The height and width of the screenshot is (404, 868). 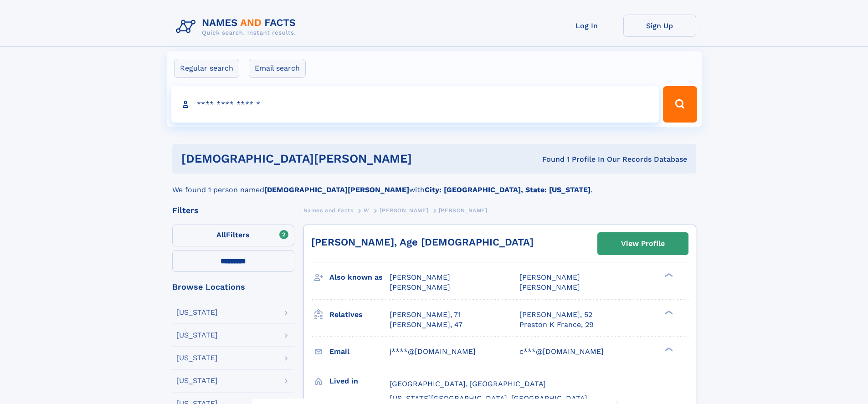 What do you see at coordinates (587, 26) in the screenshot?
I see `a: Log In` at bounding box center [587, 26].